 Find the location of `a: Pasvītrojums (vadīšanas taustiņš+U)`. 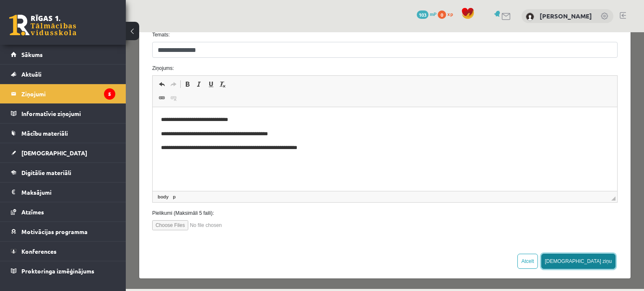

a: Pasvītrojums (vadīšanas taustiņš+U) is located at coordinates (85, 52).